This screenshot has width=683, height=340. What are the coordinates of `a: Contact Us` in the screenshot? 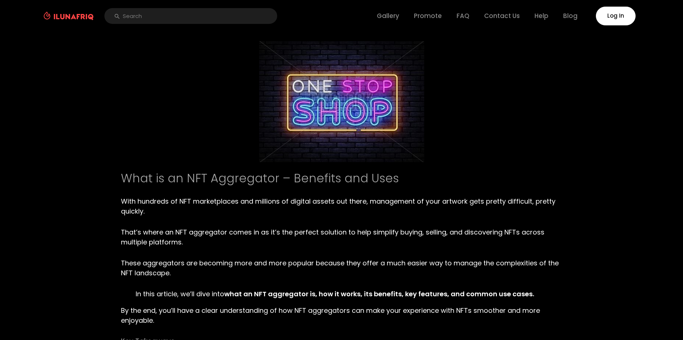 It's located at (502, 16).